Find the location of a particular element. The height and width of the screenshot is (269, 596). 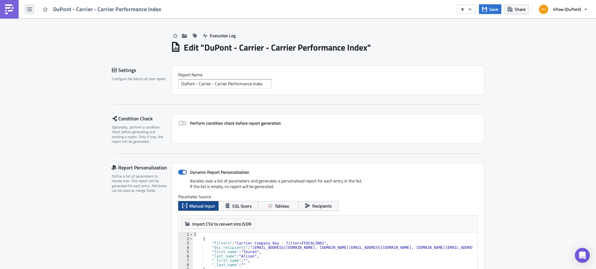

p: Many thanks in advance is located at coordinates (149, 42).